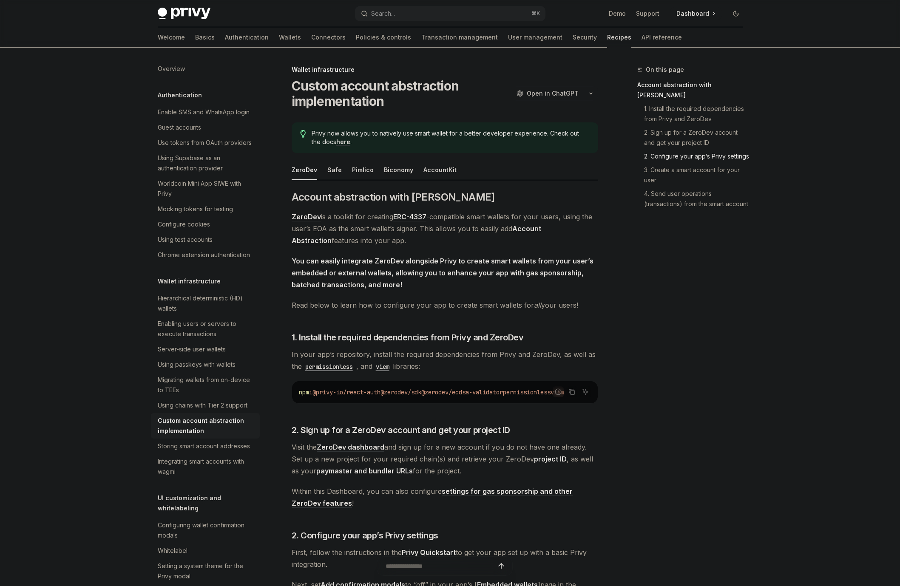 This screenshot has width=900, height=586. What do you see at coordinates (206, 426) in the screenshot?
I see `div: Custom account abstraction implementation` at bounding box center [206, 426].